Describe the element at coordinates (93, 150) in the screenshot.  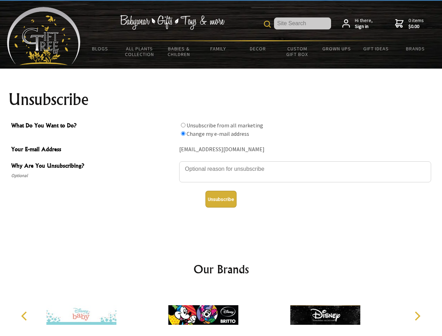
I see `span: Your E-mail Address` at that location.